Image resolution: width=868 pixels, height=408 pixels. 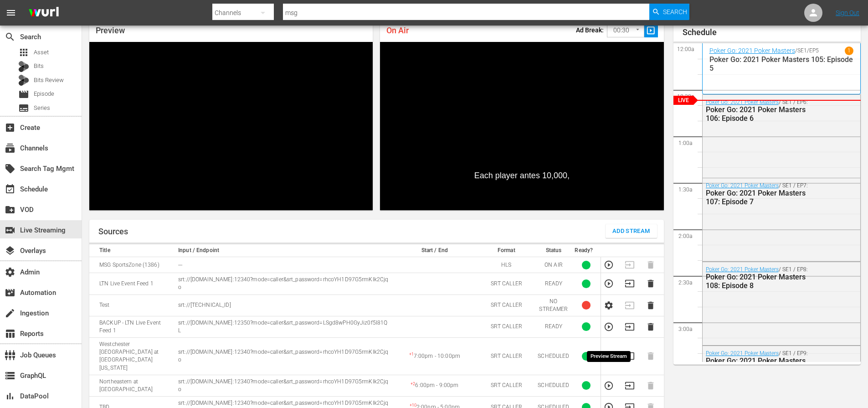 What do you see at coordinates (10, 355) in the screenshot?
I see `span: Job Queues` at bounding box center [10, 355].